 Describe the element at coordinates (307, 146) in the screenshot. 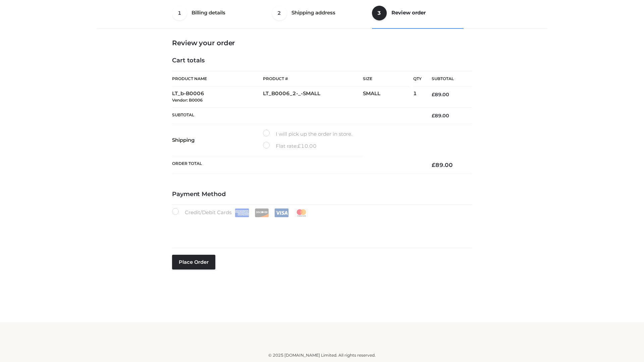

I see `bdi: 10.00` at that location.